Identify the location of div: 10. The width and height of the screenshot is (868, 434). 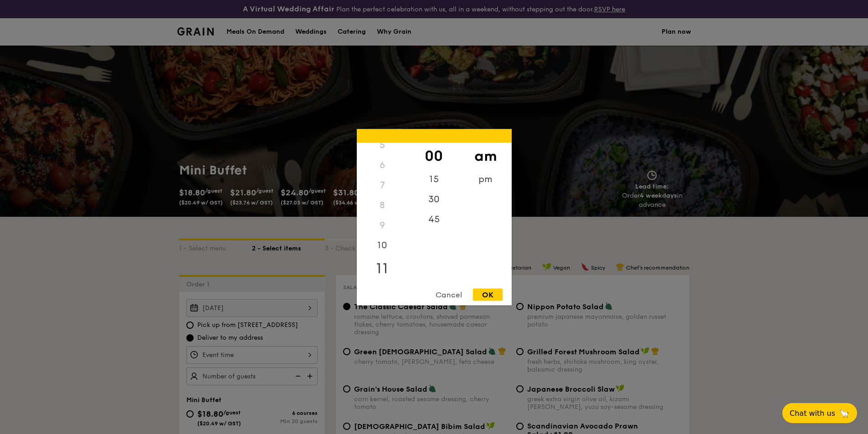
(382, 245).